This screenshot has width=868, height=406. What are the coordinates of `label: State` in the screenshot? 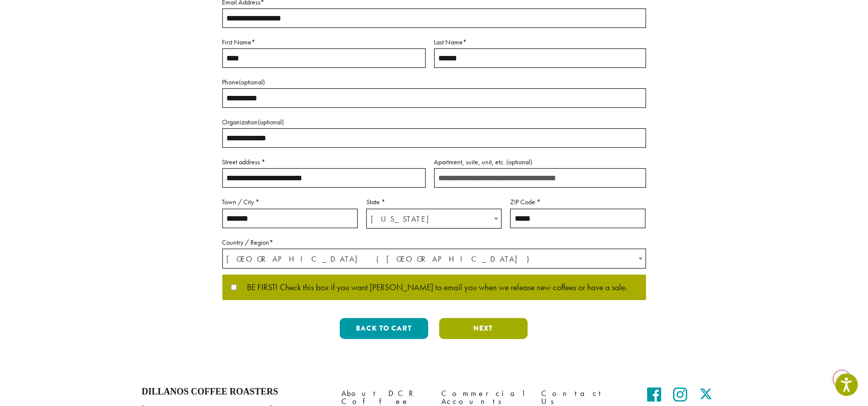 It's located at (434, 202).